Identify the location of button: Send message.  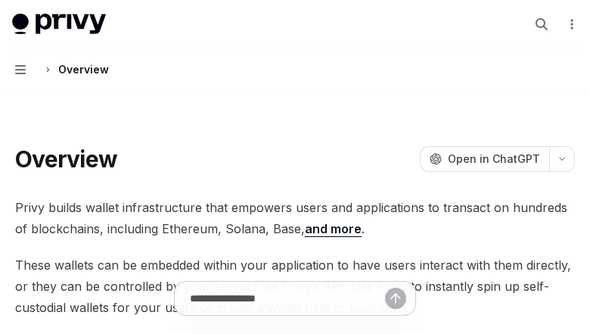
(396, 298).